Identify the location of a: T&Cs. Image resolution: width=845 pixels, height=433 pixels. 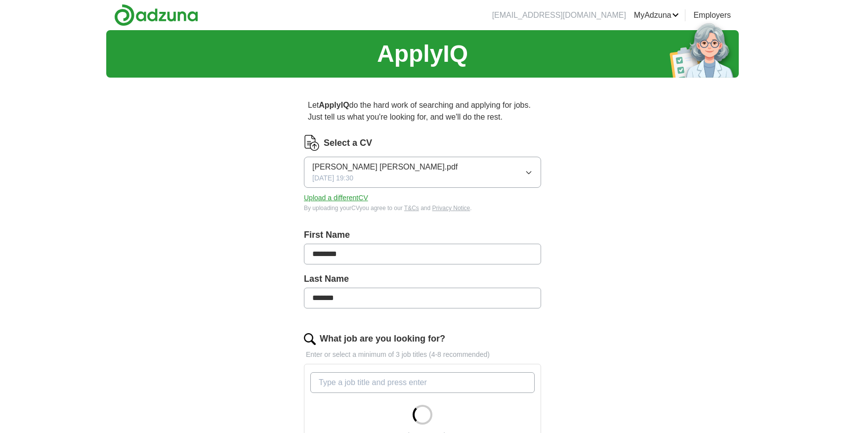
(411, 208).